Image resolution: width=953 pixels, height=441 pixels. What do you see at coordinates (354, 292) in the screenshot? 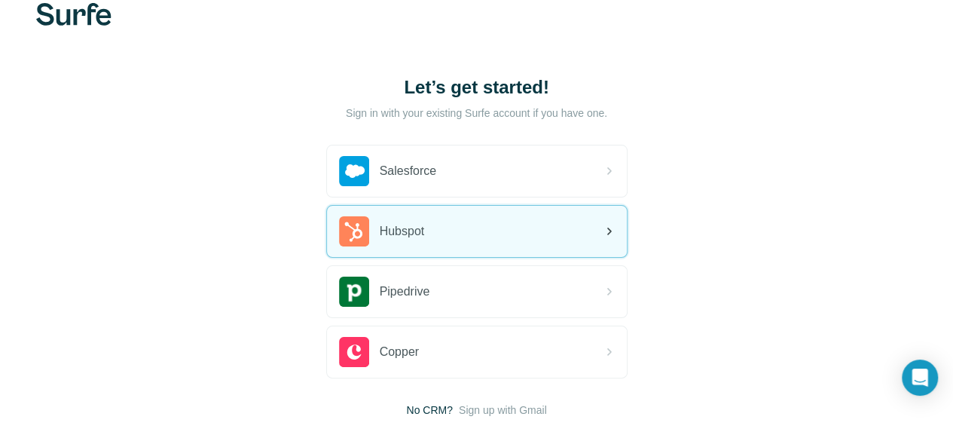
I see `img: pipedrive's logo` at bounding box center [354, 292].